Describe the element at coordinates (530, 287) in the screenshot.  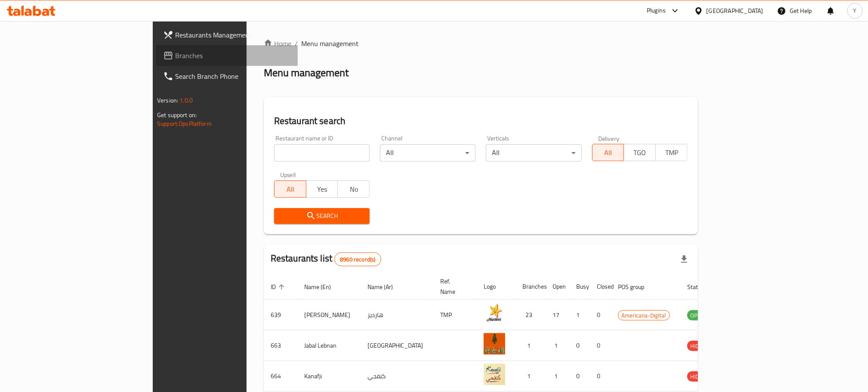
I see `th: Branches` at that location.